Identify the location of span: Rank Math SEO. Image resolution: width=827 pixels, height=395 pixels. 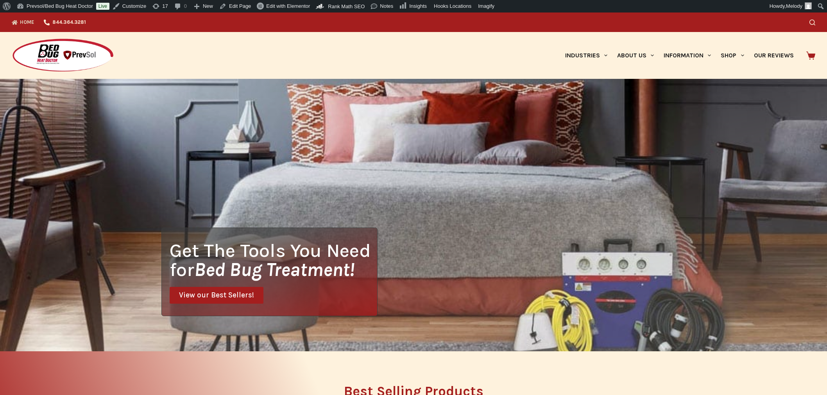
(346, 6).